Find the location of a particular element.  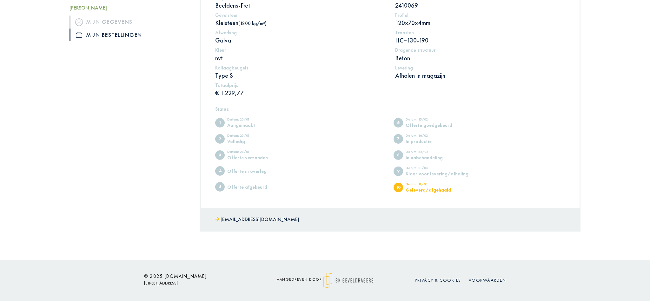

font: Galva is located at coordinates (223, 40).